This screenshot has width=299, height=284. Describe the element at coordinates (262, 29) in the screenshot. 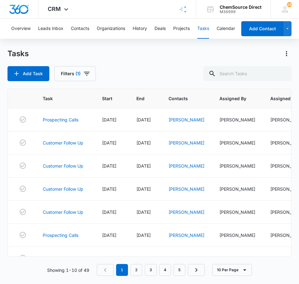

I see `button: Add Contact` at that location.